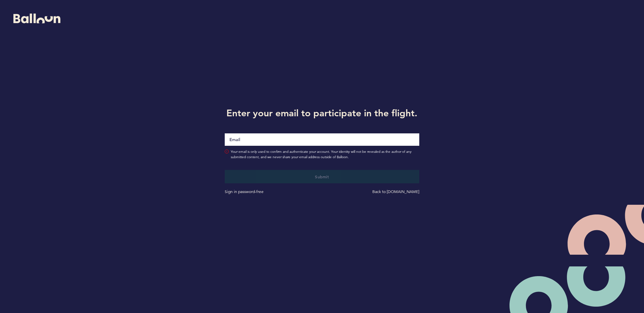 The width and height of the screenshot is (644, 313). Describe the element at coordinates (325, 155) in the screenshot. I see `span: Your email is only used to confirm and authenticate your account. Your identity will not be revea...` at that location.